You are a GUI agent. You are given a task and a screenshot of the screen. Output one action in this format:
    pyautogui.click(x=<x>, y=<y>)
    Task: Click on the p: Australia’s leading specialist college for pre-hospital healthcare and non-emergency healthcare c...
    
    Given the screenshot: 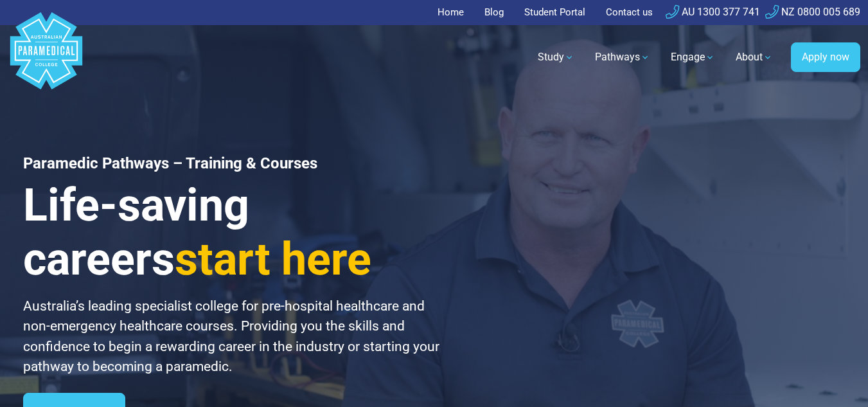 What is the action you would take?
    pyautogui.click(x=237, y=336)
    